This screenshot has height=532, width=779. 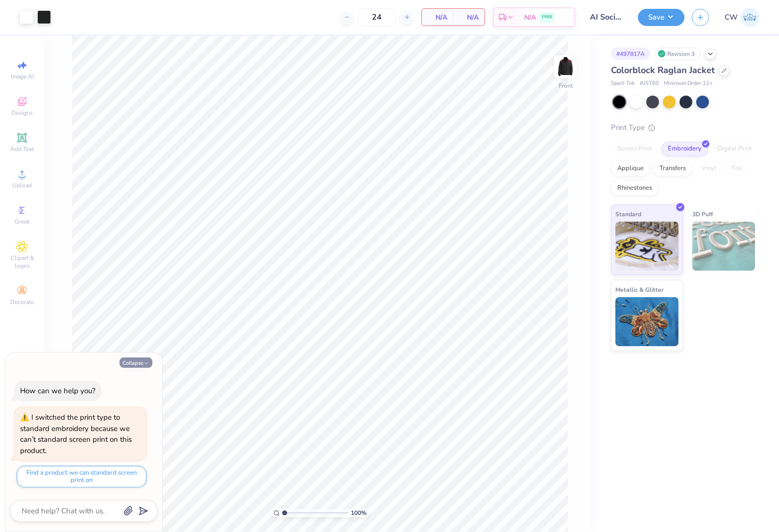 What do you see at coordinates (607, 17) in the screenshot?
I see `input: Untitled Design` at bounding box center [607, 17].